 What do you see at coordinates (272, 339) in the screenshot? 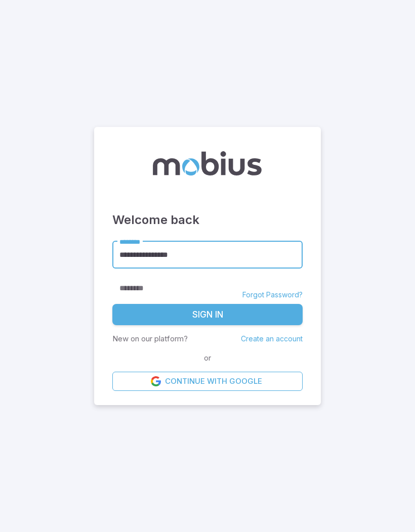
I see `a: Create an account` at bounding box center [272, 339].